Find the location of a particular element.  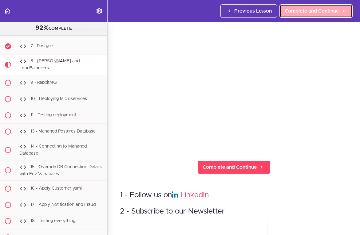

svg: Settings Menu is located at coordinates (99, 11).